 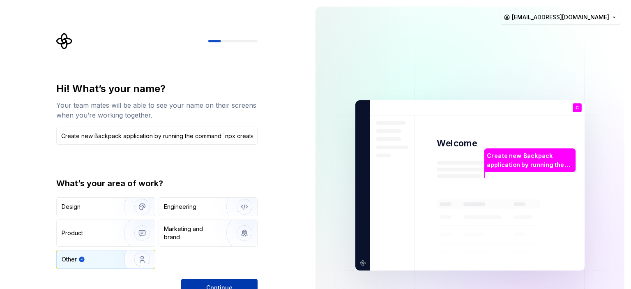 What do you see at coordinates (69, 259) in the screenshot?
I see `div: Other` at bounding box center [69, 259].